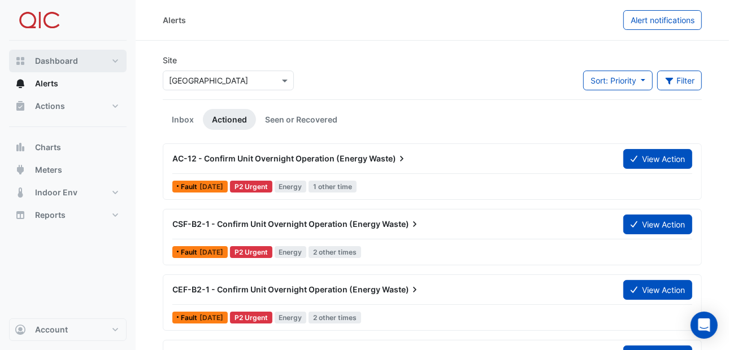 The height and width of the screenshot is (350, 729). I want to click on app-icon: Alerts, so click(20, 84).